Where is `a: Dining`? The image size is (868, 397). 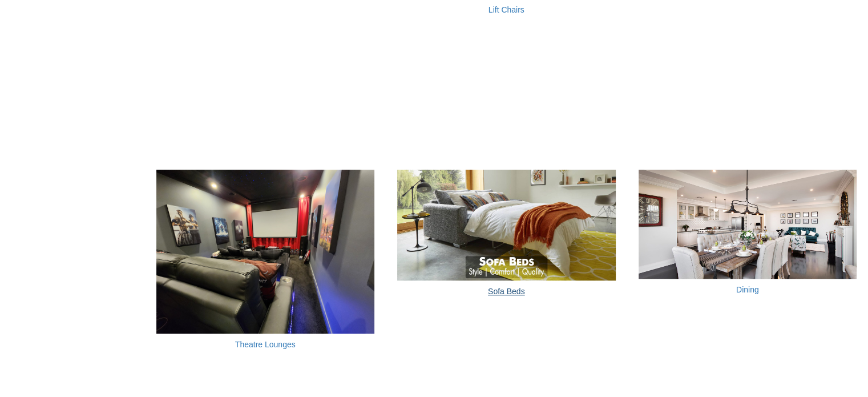 a: Dining is located at coordinates (748, 289).